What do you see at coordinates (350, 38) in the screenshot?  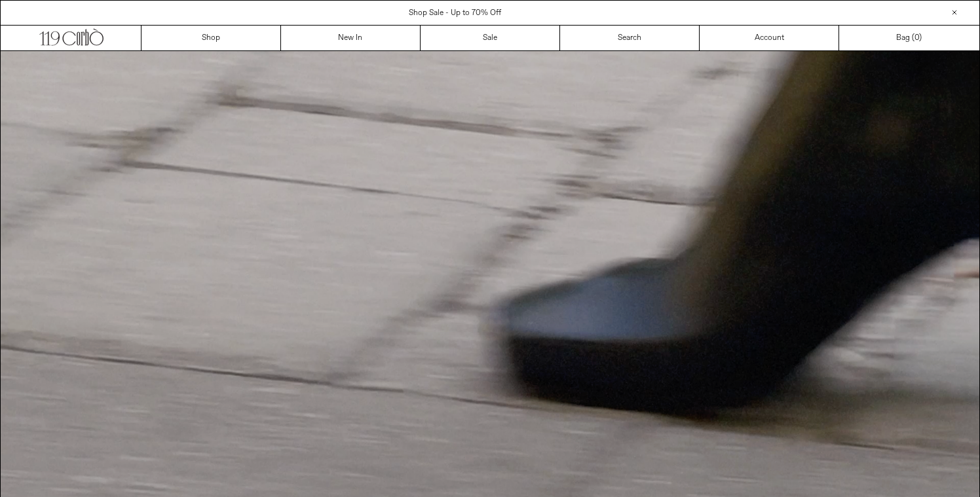 I see `a: New In` at bounding box center [350, 38].